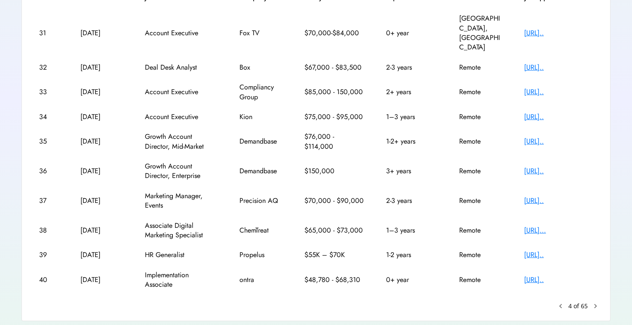 This screenshot has height=325, width=632. I want to click on div: Propelus, so click(261, 255).